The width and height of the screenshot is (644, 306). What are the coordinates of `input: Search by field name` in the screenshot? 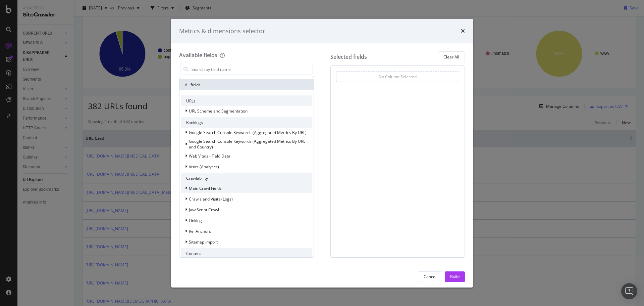 It's located at (252, 69).